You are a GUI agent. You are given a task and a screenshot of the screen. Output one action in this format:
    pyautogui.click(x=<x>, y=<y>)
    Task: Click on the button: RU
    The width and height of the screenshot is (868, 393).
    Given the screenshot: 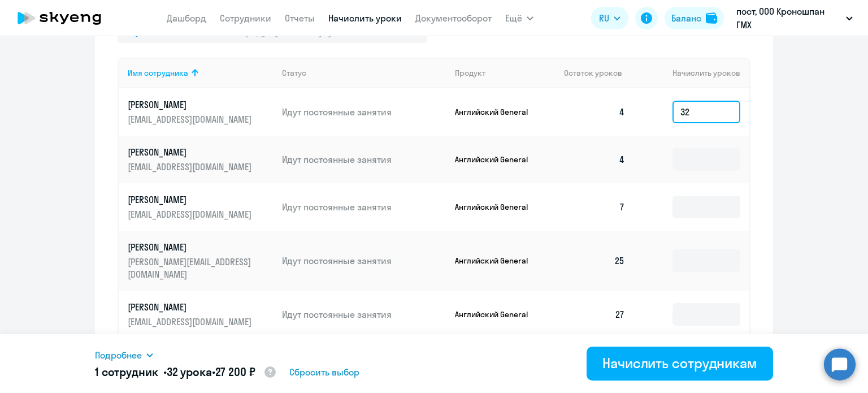 What is the action you would take?
    pyautogui.click(x=610, y=18)
    